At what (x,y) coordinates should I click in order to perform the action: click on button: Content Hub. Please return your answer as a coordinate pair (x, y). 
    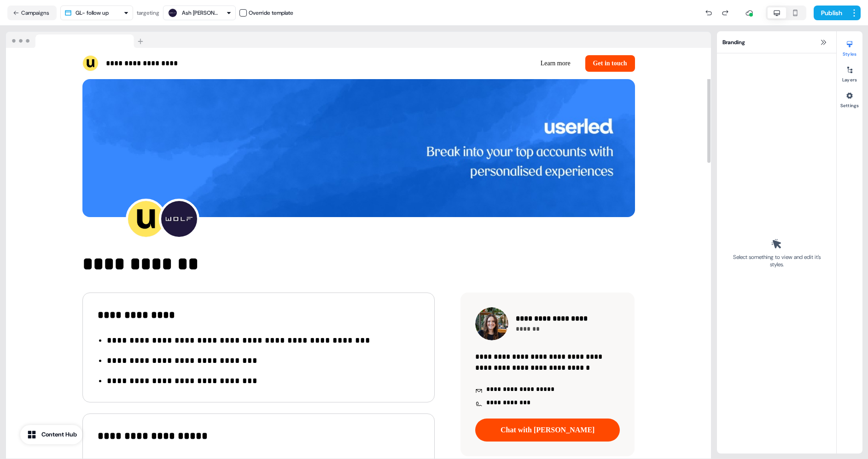
    Looking at the image, I should click on (51, 435).